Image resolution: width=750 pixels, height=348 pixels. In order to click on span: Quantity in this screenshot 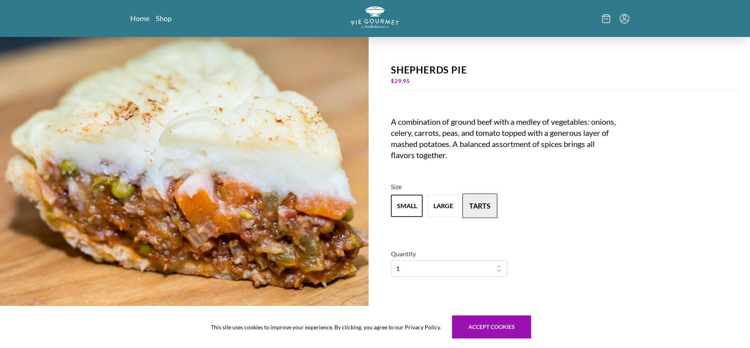, I will do `click(403, 253)`.